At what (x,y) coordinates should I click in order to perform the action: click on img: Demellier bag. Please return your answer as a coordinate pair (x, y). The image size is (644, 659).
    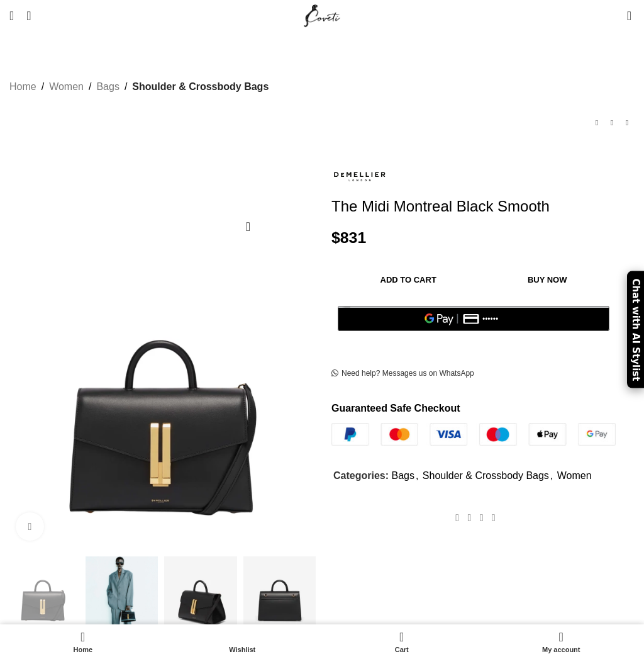
    Looking at the image, I should click on (122, 593).